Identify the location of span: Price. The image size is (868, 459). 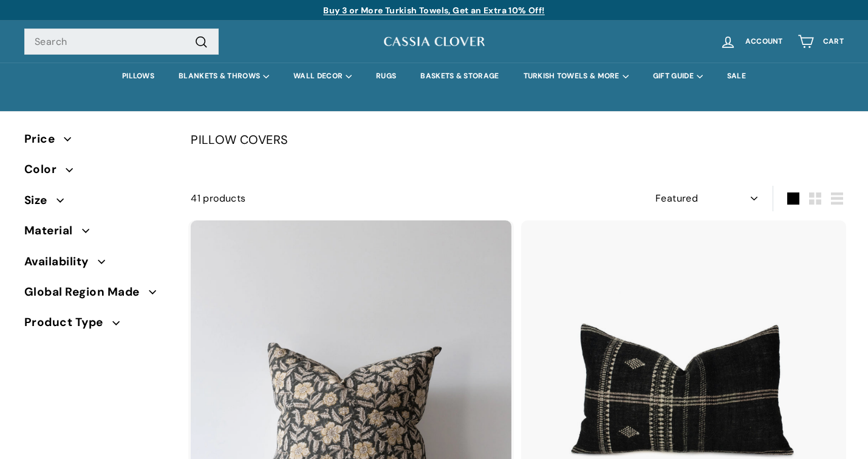
(44, 139).